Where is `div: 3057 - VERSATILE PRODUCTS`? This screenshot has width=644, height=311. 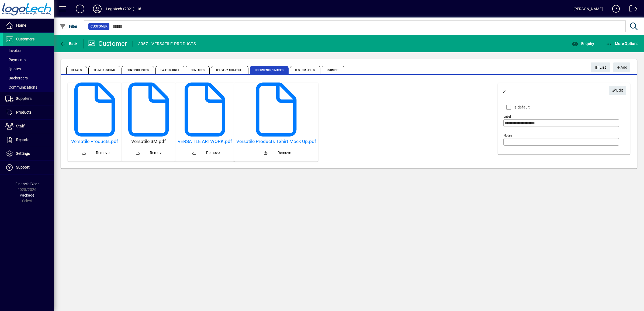 div: 3057 - VERSATILE PRODUCTS is located at coordinates (167, 44).